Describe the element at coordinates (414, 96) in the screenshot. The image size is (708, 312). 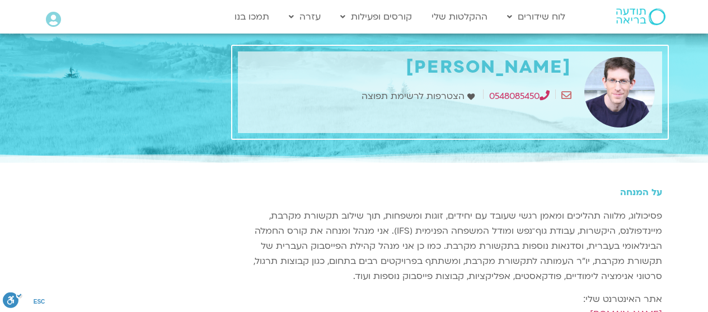
I see `span: הצטרפות לרשימת תפוצה` at that location.